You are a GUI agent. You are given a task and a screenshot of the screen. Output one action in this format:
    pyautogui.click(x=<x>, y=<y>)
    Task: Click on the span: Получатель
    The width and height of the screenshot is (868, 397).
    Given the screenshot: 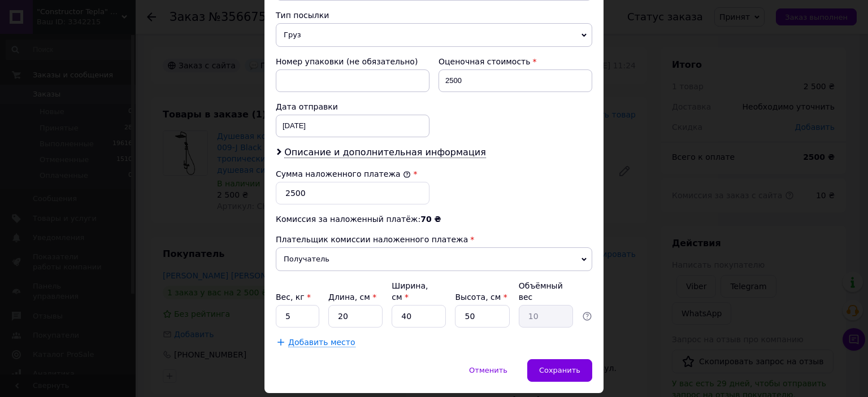 What is the action you would take?
    pyautogui.click(x=434, y=259)
    